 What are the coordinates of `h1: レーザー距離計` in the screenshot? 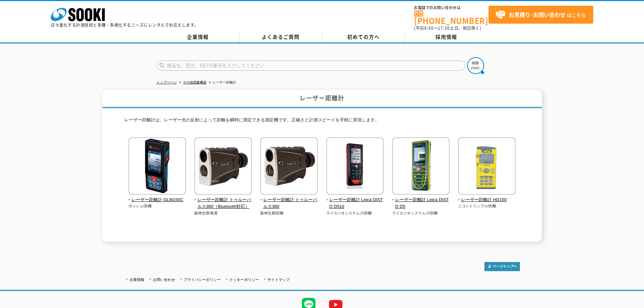 It's located at (322, 99).